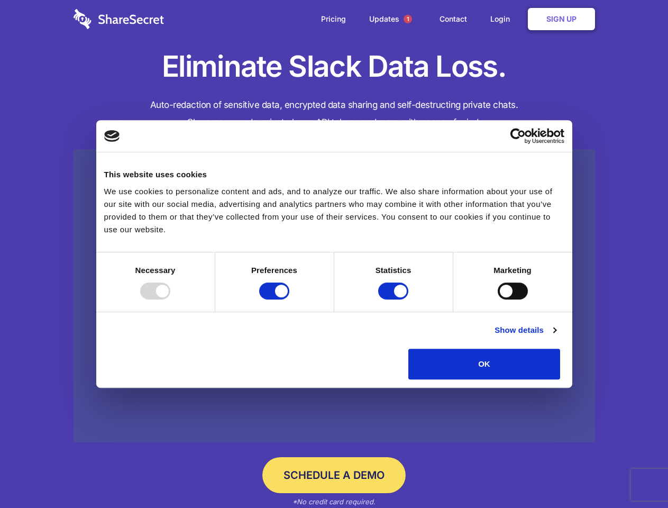 The image size is (668, 508). Describe the element at coordinates (525, 330) in the screenshot. I see `a: Show details` at that location.